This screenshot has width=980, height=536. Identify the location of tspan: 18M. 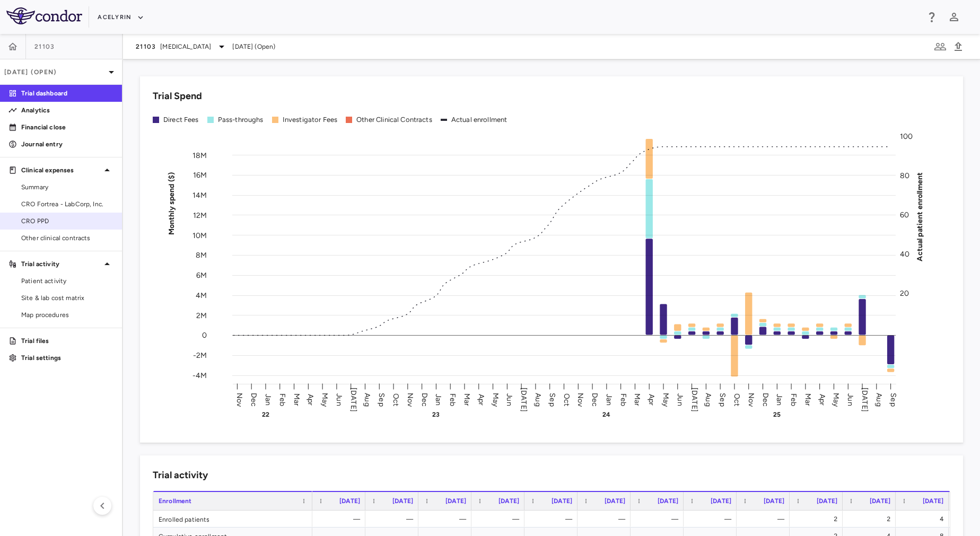
(199, 155).